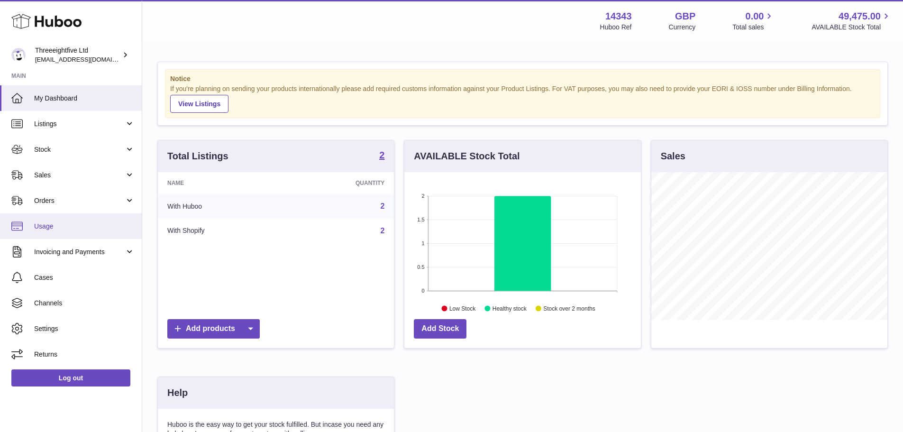 The height and width of the screenshot is (432, 903). I want to click on strong: 14343, so click(619, 16).